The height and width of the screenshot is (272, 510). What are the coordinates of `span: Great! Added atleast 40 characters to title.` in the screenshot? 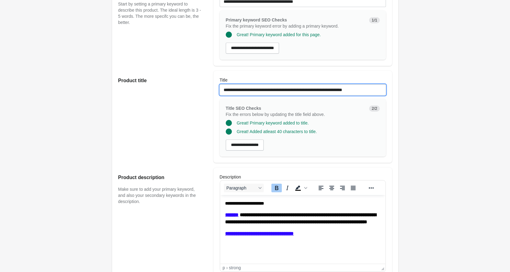 It's located at (277, 131).